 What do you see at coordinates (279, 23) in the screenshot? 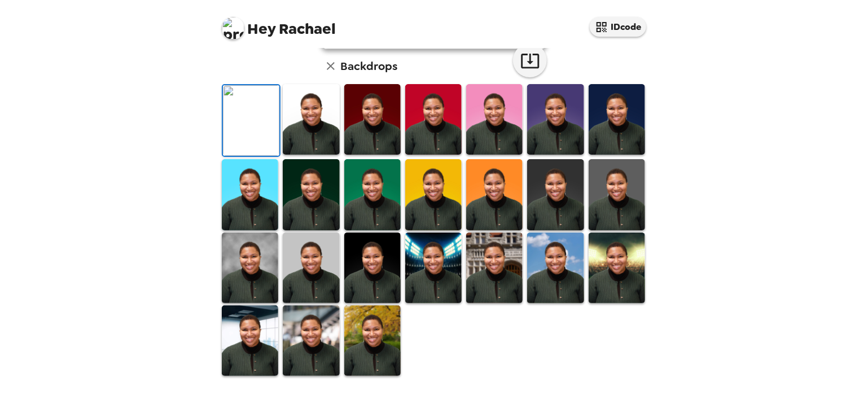
I see `span: Rachael` at bounding box center [279, 23].